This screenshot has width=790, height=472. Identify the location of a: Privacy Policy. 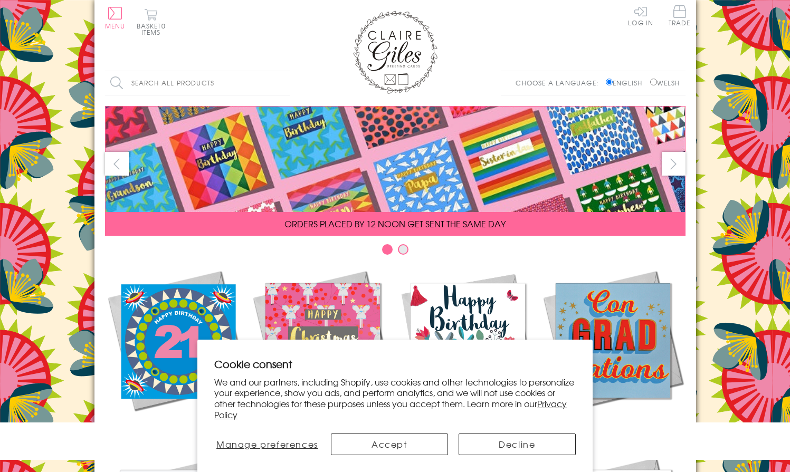
(391, 409).